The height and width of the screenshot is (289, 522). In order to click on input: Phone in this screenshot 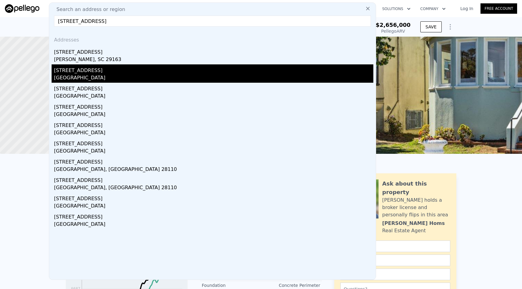, I will do `click(395, 274)`.